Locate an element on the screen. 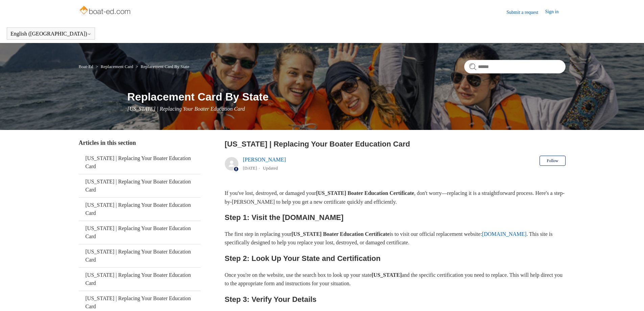  li: Replacement Card is located at coordinates (114, 66).